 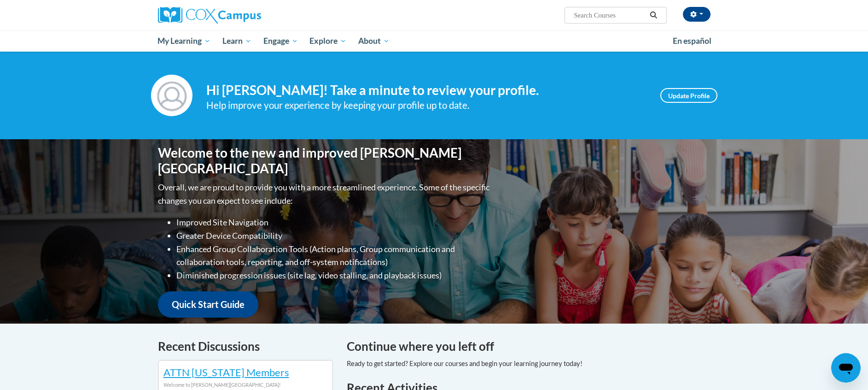 What do you see at coordinates (281, 41) in the screenshot?
I see `a: Engage` at bounding box center [281, 41].